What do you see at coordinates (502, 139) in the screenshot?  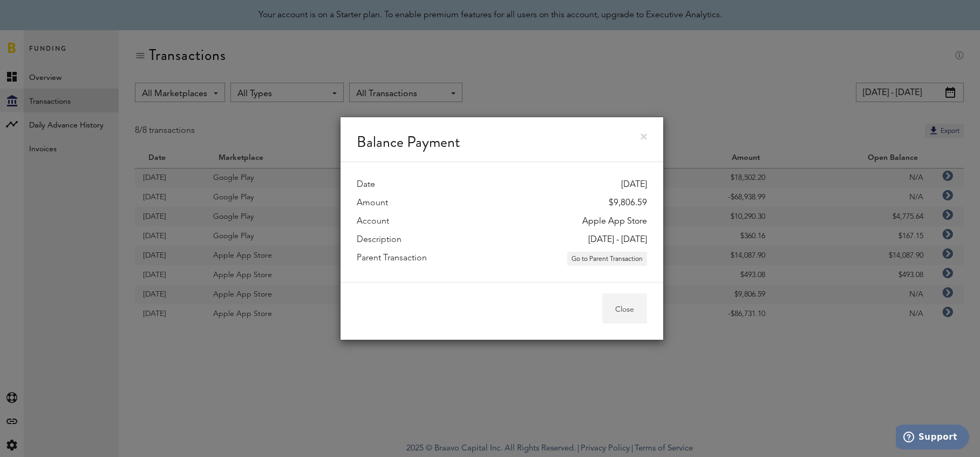 I see `div: Balance Payment` at bounding box center [502, 139].